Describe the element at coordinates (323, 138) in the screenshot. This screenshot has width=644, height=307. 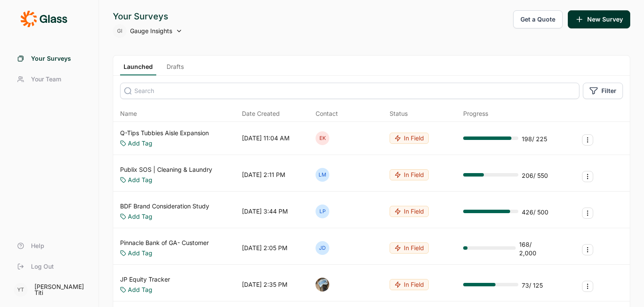
I see `div: EK` at that location.